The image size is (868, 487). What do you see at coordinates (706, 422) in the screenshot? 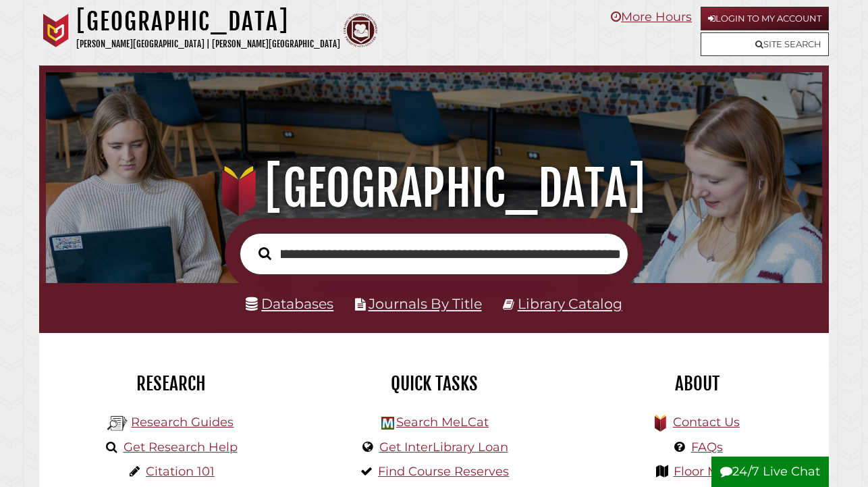
I see `a: Contact Us` at bounding box center [706, 422].